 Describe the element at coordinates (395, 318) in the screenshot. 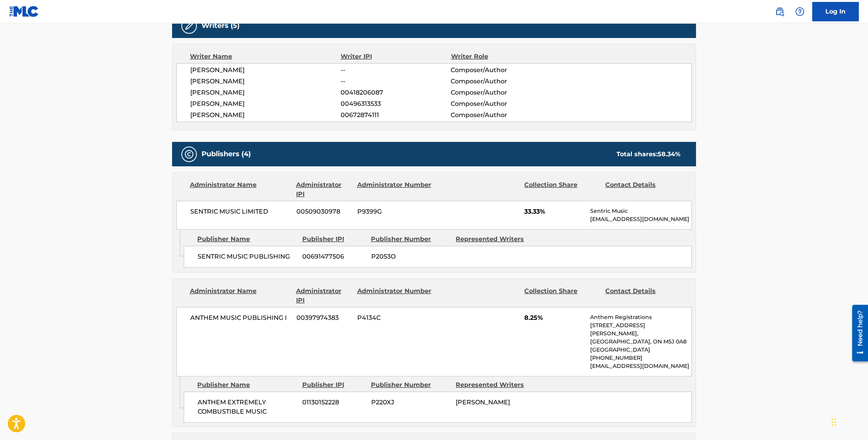

I see `span: P4134C` at that location.